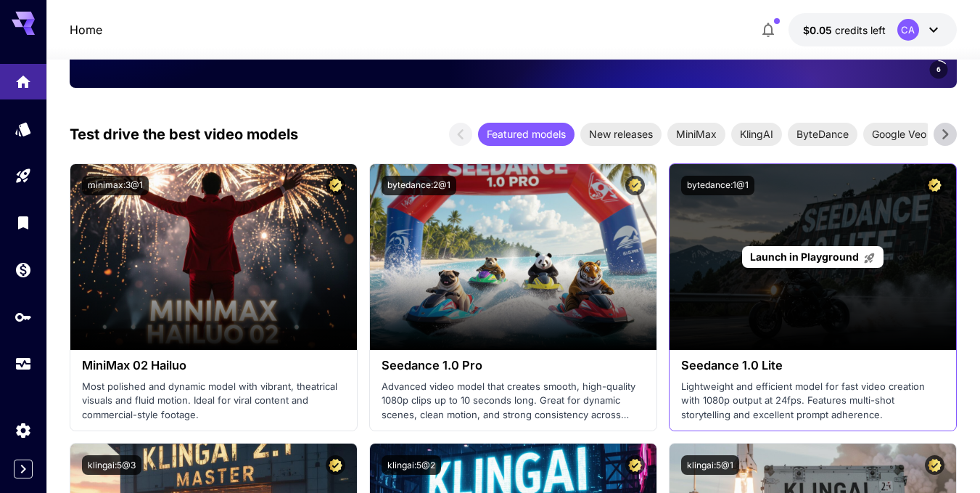 The image size is (980, 493). Describe the element at coordinates (805, 256) in the screenshot. I see `span: Launch in Playground` at that location.